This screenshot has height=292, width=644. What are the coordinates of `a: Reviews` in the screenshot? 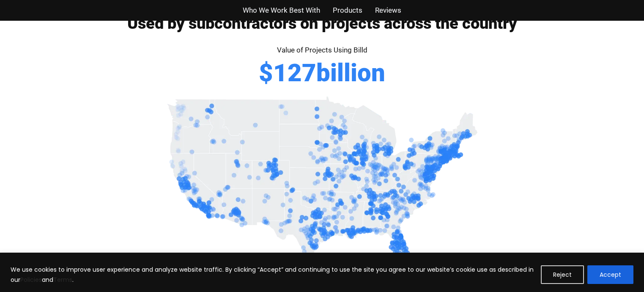 It's located at (388, 10).